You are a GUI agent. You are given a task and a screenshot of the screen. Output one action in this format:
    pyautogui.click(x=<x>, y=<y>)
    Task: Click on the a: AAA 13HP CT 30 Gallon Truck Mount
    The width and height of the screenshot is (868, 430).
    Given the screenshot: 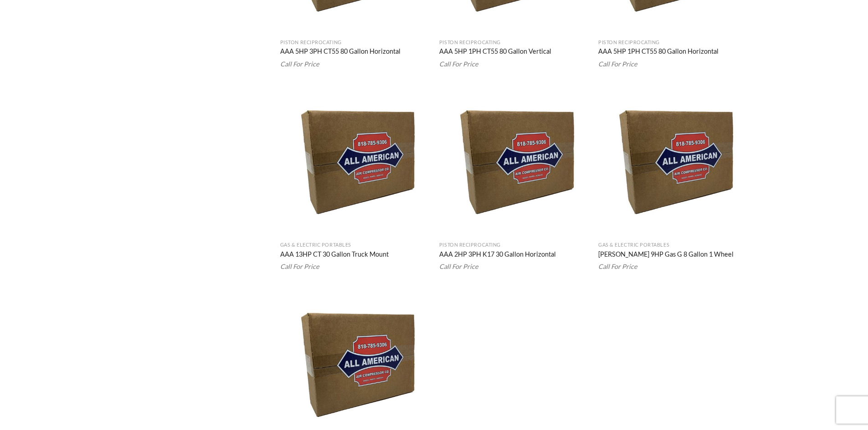 What is the action you would take?
    pyautogui.click(x=335, y=255)
    